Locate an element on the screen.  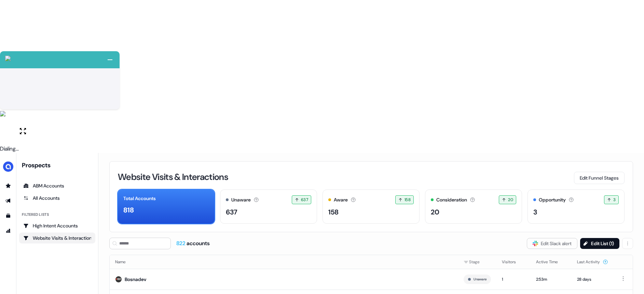
a: Go to prospects is located at coordinates (8, 186).